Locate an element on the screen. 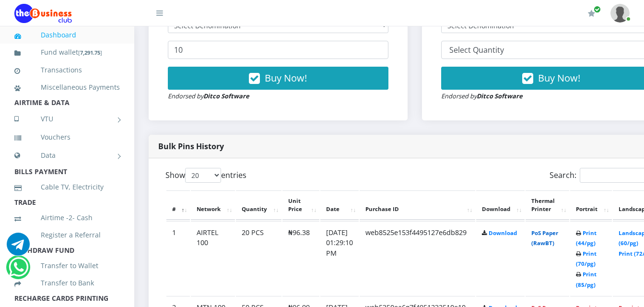 This screenshot has height=307, width=644. a: Fund wallet[7,291.75] is located at coordinates (67, 52).